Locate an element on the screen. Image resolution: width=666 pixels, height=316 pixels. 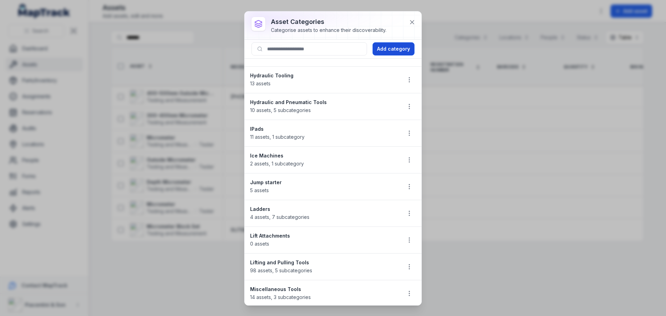
strong: Lifting and Pulling Tools is located at coordinates (323, 263).